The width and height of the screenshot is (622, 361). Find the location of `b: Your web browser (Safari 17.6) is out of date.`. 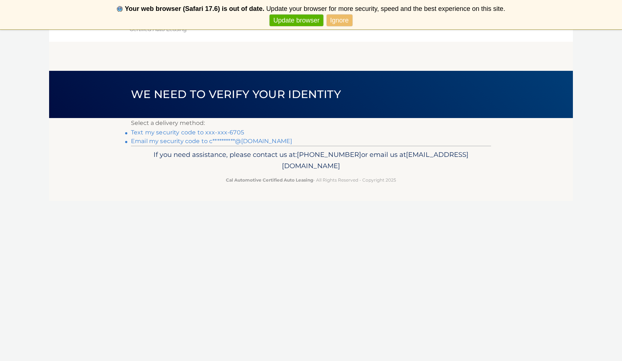

b: Your web browser (Safari 17.6) is out of date. is located at coordinates (195, 9).